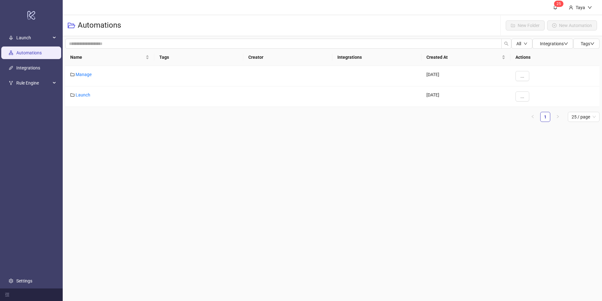  What do you see at coordinates (28, 68) in the screenshot?
I see `a: Integrations` at bounding box center [28, 68].